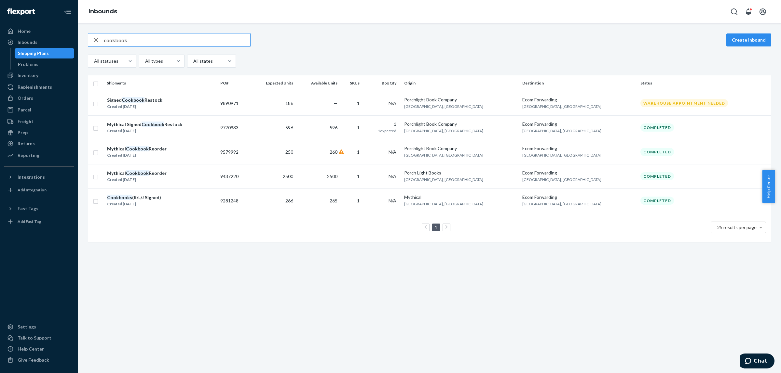 The height and width of the screenshot is (373, 781). I want to click on div: Reporting, so click(28, 156).